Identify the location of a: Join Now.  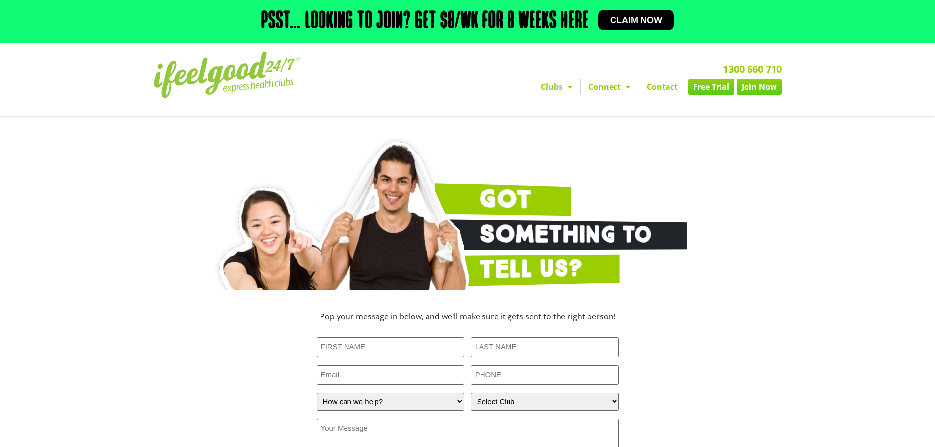
(759, 87).